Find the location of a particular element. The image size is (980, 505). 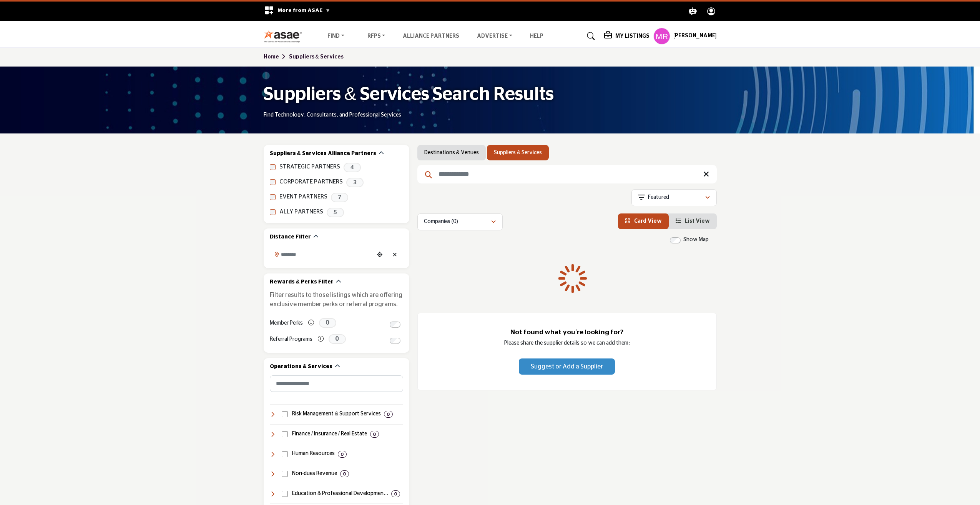

a: View Card is located at coordinates (643, 221).